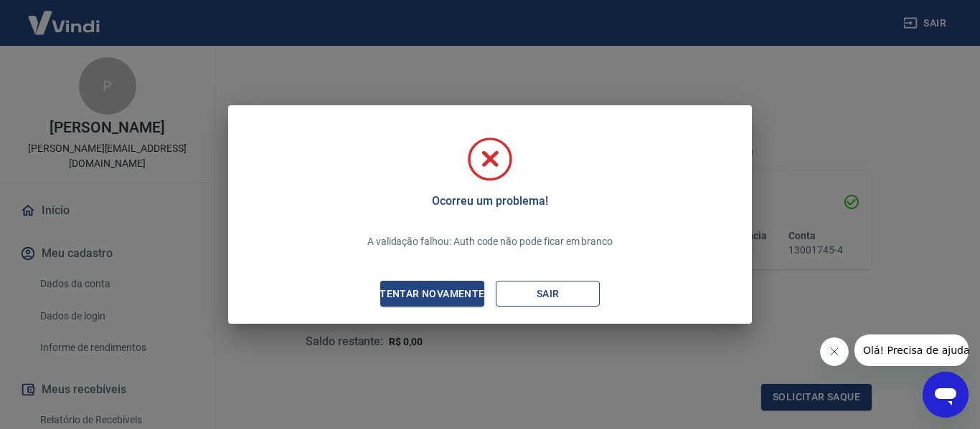 The image size is (980, 429). Describe the element at coordinates (490, 241) in the screenshot. I see `p: A validação falhou: Auth code não pode ficar em branco` at that location.